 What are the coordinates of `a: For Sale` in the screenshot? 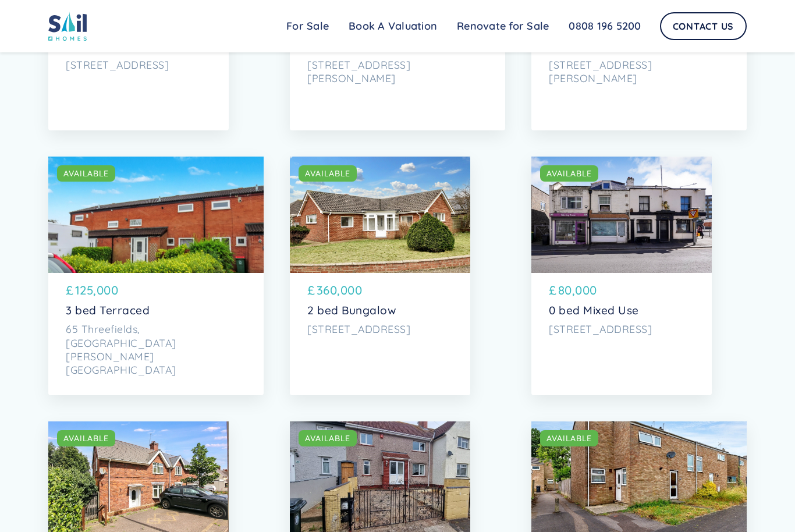 It's located at (307, 26).